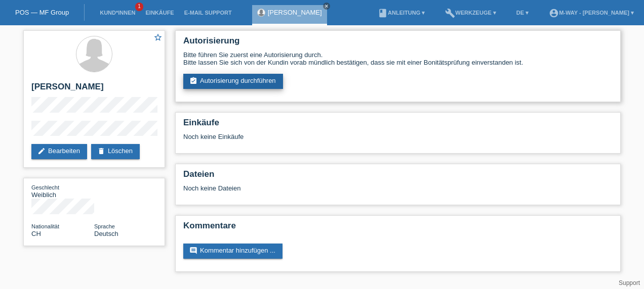  What do you see at coordinates (233, 251) in the screenshot?
I see `a: commentKommentar hinzufügen ...` at bounding box center [233, 251].